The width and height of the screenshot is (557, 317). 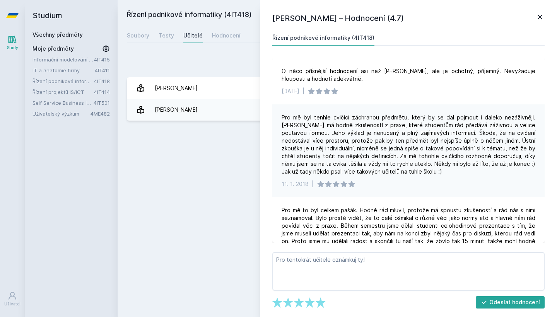 What do you see at coordinates (63, 103) in the screenshot?
I see `a: Self Service Business Intelligence` at bounding box center [63, 103].